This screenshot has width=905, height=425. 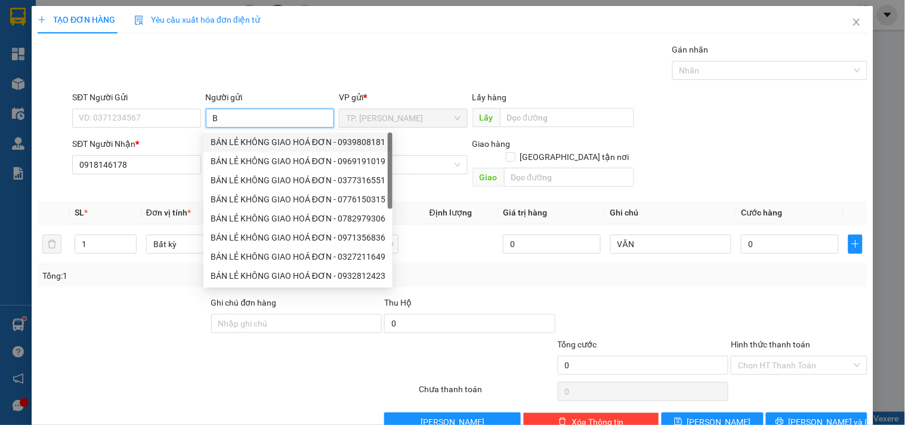 What do you see at coordinates (770, 344) in the screenshot?
I see `label: Hình thức thanh toán` at bounding box center [770, 344].